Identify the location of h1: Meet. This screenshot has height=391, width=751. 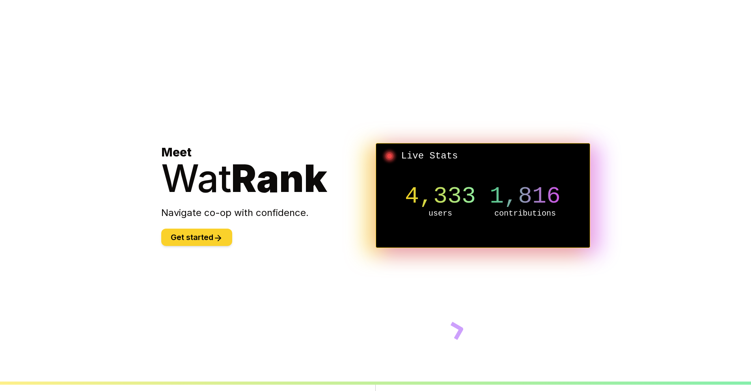
(269, 171).